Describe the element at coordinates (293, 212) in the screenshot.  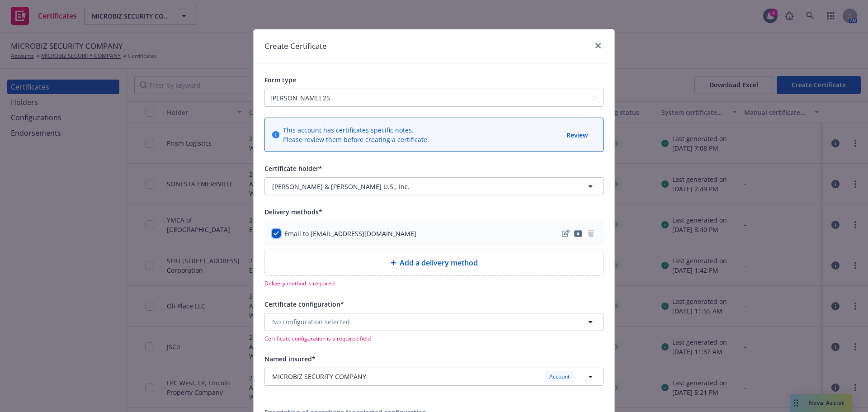
I see `span: Delivery methods*` at that location.